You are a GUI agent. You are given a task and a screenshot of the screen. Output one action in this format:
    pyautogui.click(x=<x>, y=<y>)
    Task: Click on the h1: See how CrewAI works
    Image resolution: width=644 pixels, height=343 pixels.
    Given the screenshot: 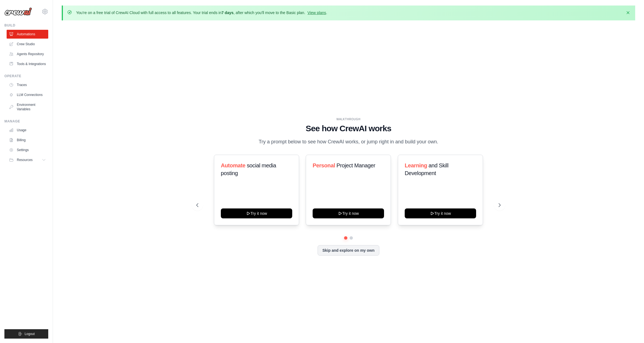 What is the action you would take?
    pyautogui.click(x=349, y=128)
    